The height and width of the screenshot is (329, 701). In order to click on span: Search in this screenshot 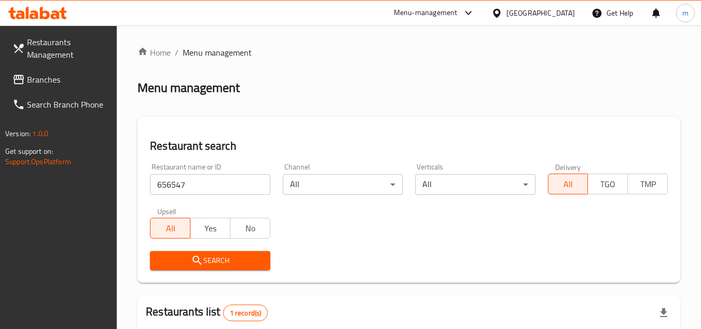, I will do `click(210, 260)`.